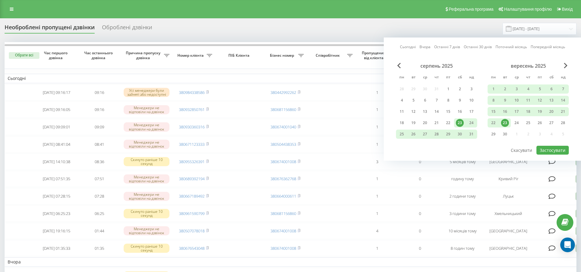 This screenshot has width=581, height=272. Describe the element at coordinates (425, 100) in the screenshot. I see `div: 6` at that location.